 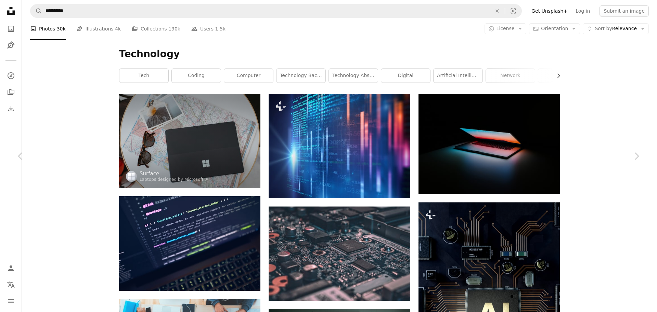 What do you see at coordinates (11, 284) in the screenshot?
I see `button: Language` at bounding box center [11, 284].